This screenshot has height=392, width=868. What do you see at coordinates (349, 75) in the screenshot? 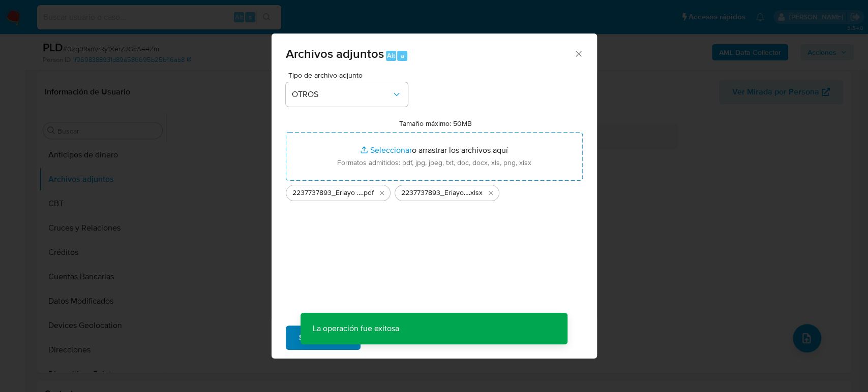
I see `span: Tipo de archivo adjunto` at bounding box center [349, 75].